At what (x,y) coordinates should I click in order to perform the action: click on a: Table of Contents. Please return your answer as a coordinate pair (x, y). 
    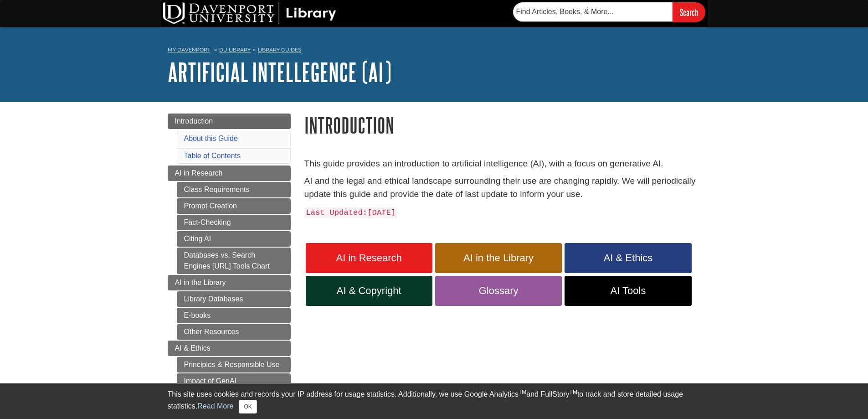
    Looking at the image, I should click on (212, 155).